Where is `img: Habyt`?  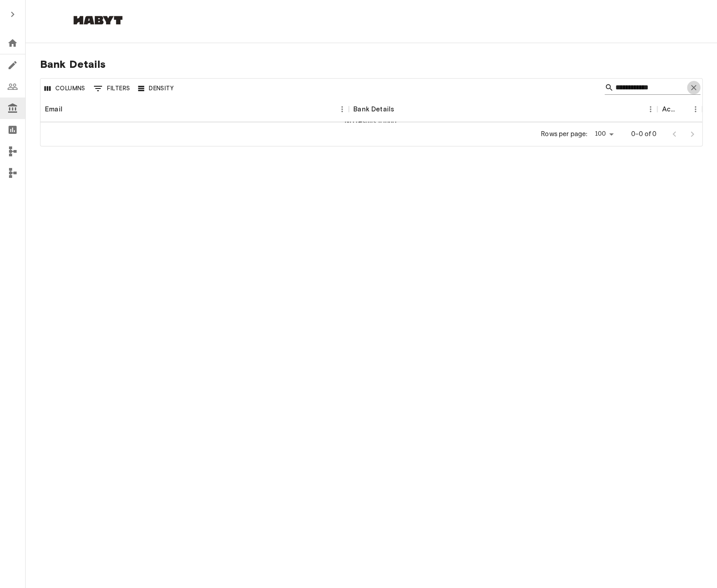
img: Habyt is located at coordinates (98, 21).